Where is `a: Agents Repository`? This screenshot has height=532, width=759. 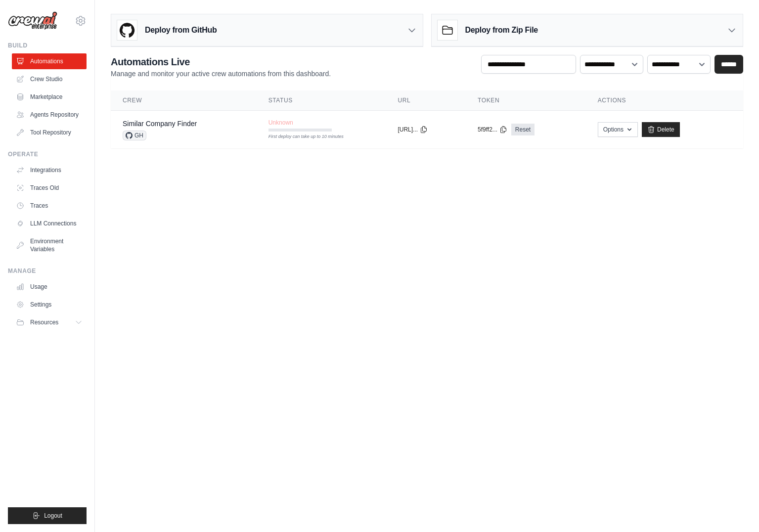 a: Agents Repository is located at coordinates (48, 115).